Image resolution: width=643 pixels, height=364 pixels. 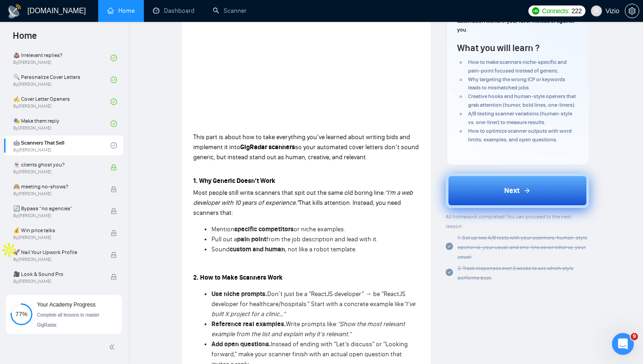 What do you see at coordinates (312, 324) in the screenshot?
I see `span: Write prompts like:` at bounding box center [312, 324].